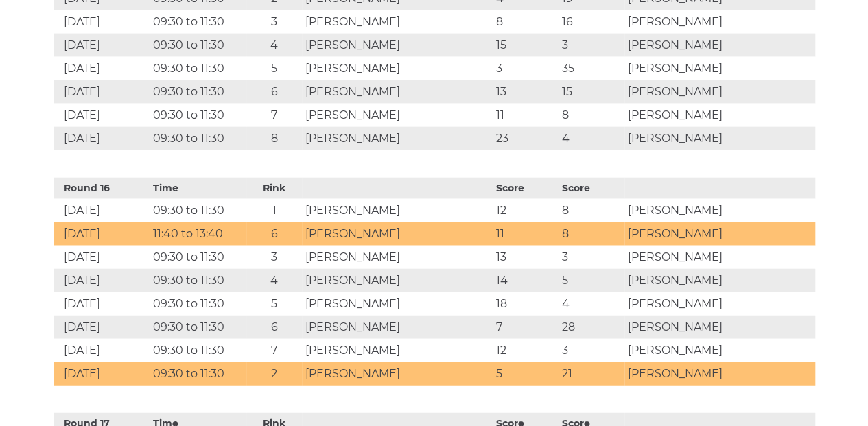 The height and width of the screenshot is (426, 868). What do you see at coordinates (592, 374) in the screenshot?
I see `td: 21` at bounding box center [592, 374].